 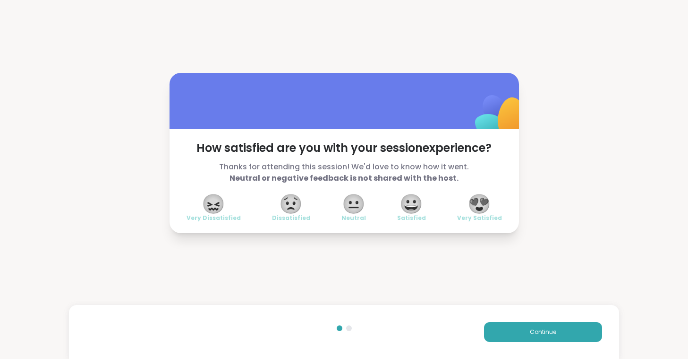 What do you see at coordinates (543, 332) in the screenshot?
I see `button: Continue` at bounding box center [543, 332].